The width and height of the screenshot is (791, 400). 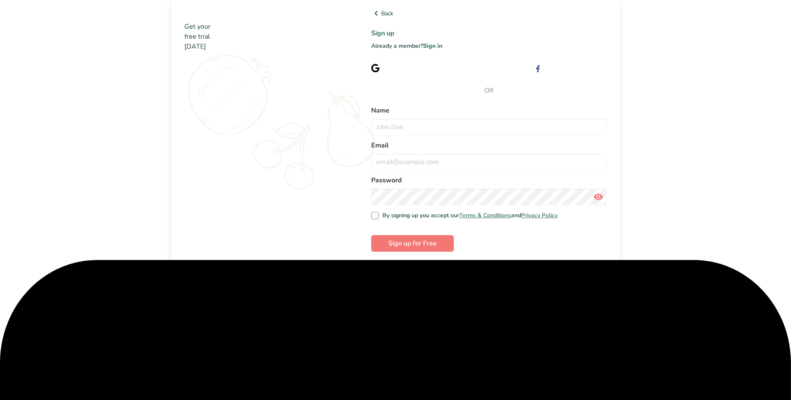 What do you see at coordinates (412, 243) in the screenshot?
I see `span: Sign up for Free` at bounding box center [412, 243].